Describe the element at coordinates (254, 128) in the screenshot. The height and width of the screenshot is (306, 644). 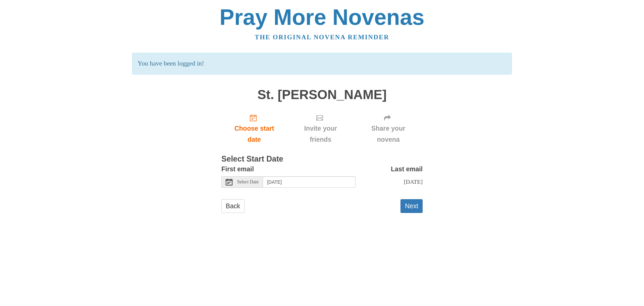
I see `a: Choose start date` at that location.